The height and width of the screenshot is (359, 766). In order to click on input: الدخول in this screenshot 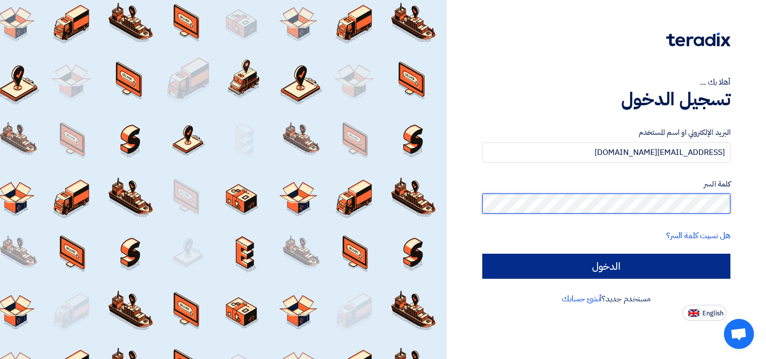, I will do `click(606, 266)`.